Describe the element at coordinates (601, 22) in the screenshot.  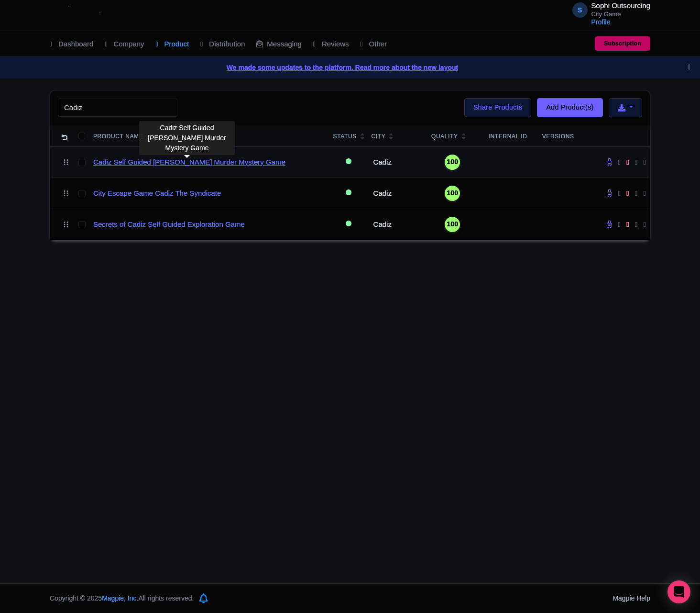
I see `a: Profile` at that location.